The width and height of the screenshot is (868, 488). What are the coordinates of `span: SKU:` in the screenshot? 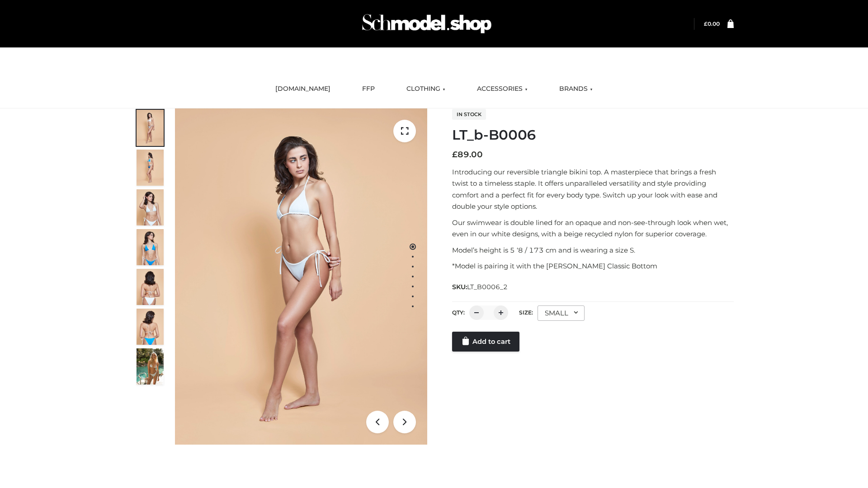 It's located at (480, 287).